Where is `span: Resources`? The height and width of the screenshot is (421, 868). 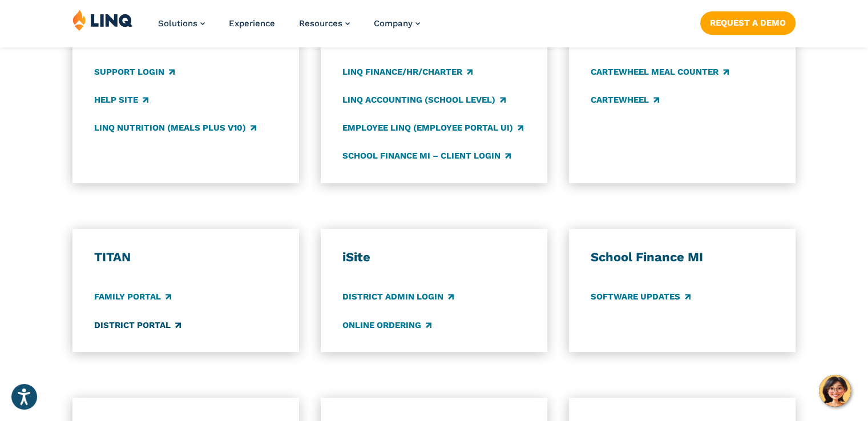
span: Resources is located at coordinates (321, 23).